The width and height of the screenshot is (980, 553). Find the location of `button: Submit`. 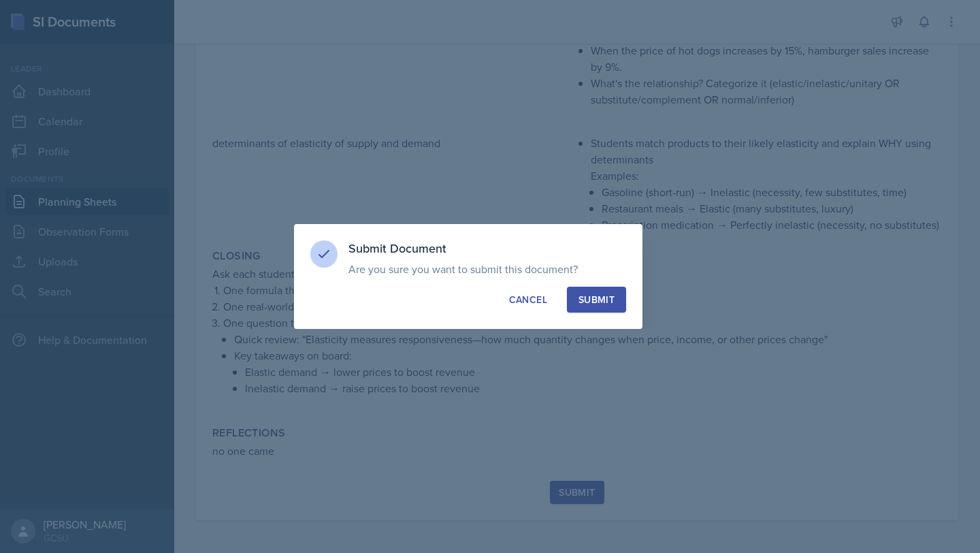

button: Submit is located at coordinates (596, 299).